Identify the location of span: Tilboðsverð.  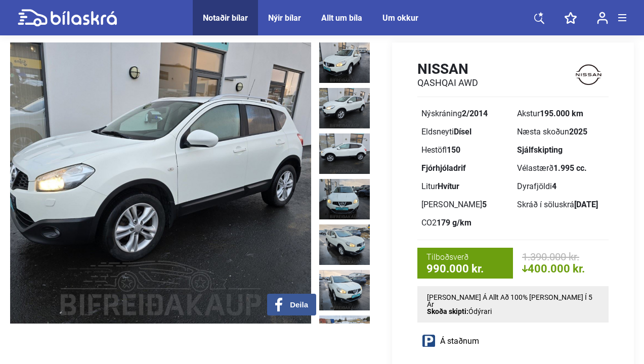
(465, 257).